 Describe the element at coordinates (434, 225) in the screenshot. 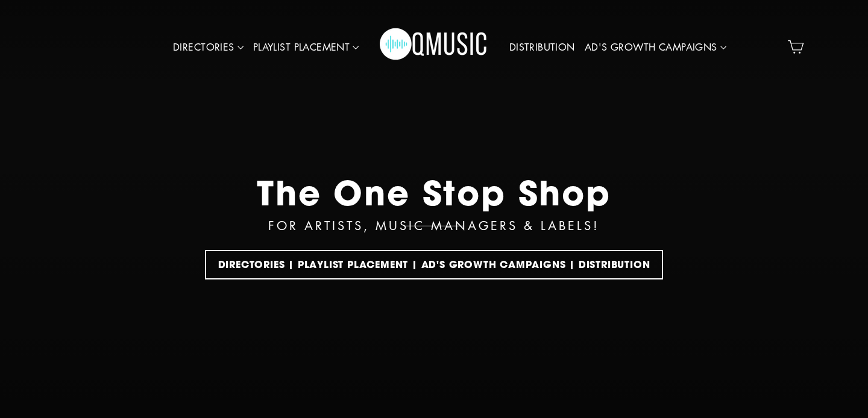

I see `div: FOR ARTISTS, MUSIC MANAGERS & LABELS!` at that location.